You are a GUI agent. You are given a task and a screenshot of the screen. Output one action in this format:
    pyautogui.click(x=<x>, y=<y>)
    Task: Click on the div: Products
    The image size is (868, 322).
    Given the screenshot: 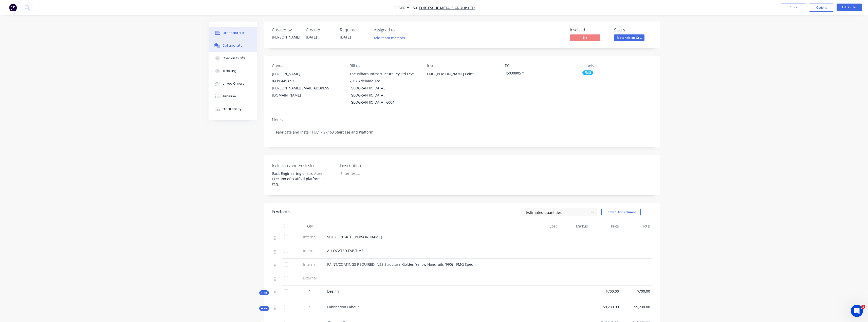 What is the action you would take?
    pyautogui.click(x=281, y=212)
    